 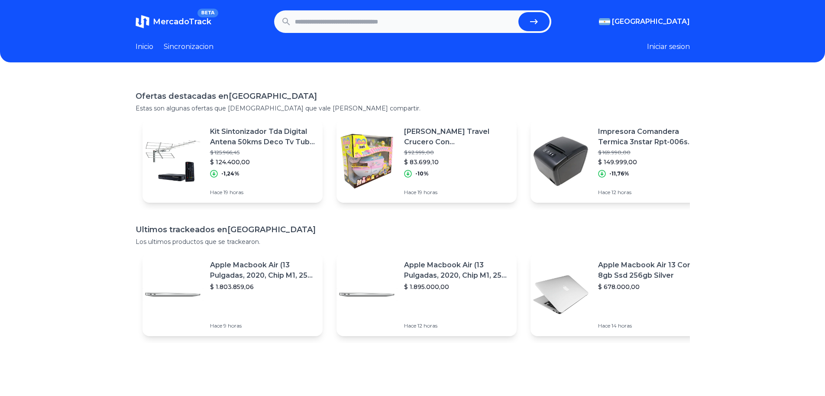 I want to click on p: $ 92.999,00, so click(x=457, y=152).